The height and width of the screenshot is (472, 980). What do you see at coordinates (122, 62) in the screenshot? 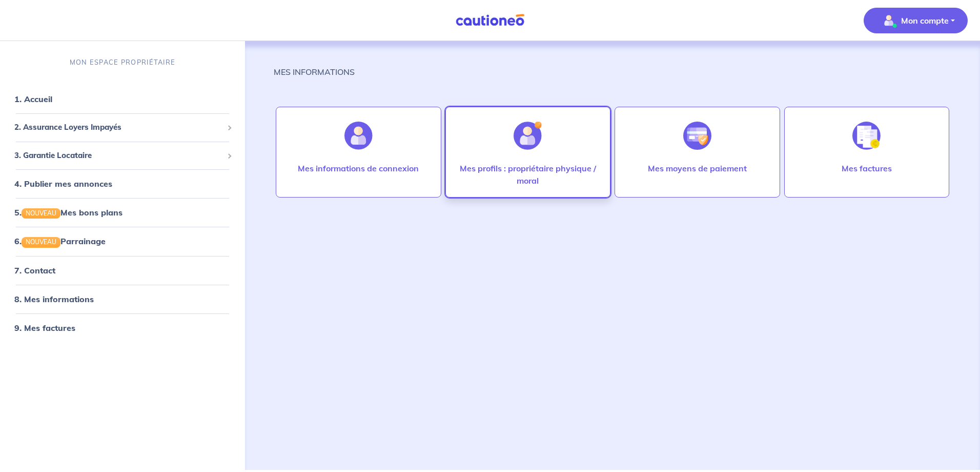
I see `p: MON ESPACE PROPRIÉTAIRE` at bounding box center [122, 62].